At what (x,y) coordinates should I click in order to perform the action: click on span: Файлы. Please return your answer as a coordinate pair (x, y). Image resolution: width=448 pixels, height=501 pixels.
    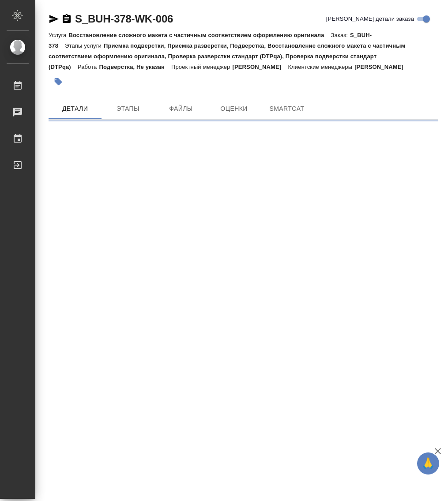
    Looking at the image, I should click on (181, 109).